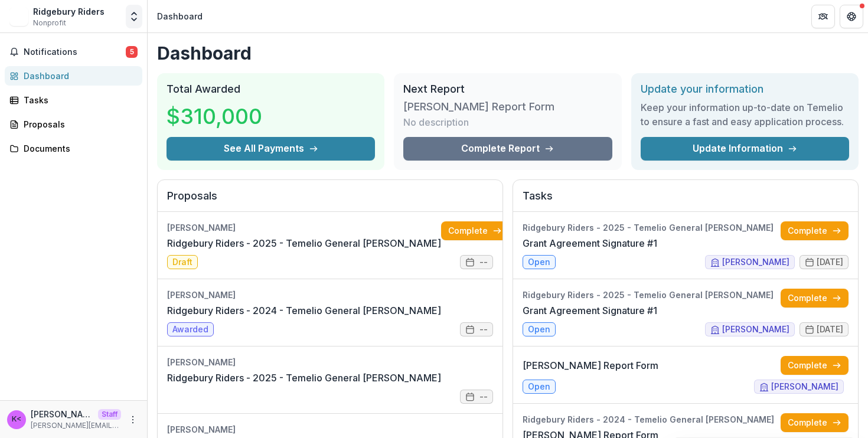 This screenshot has width=868, height=438. I want to click on span: Nonprofit, so click(50, 23).